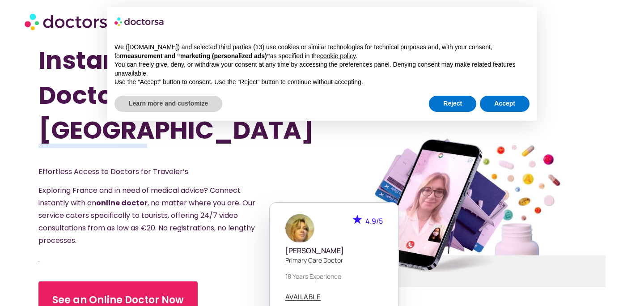  I want to click on span: AVAILABLE, so click(303, 297).